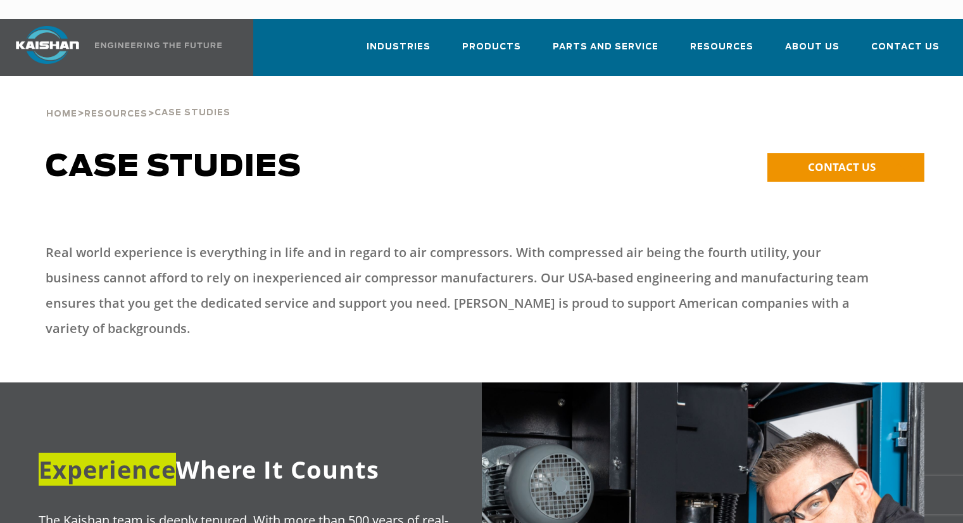  I want to click on span: Industries, so click(398, 47).